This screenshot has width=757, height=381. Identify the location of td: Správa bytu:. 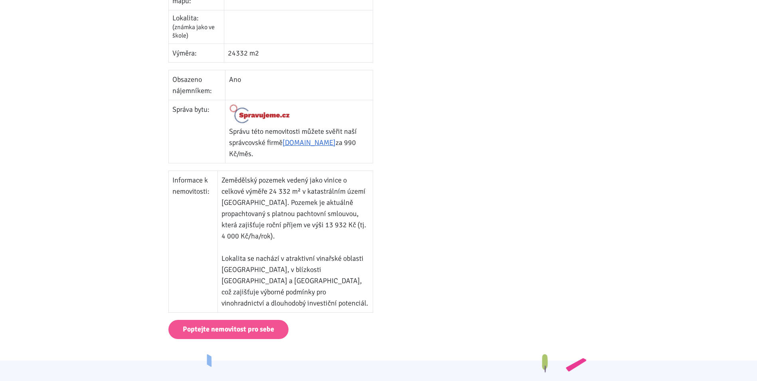
(197, 132).